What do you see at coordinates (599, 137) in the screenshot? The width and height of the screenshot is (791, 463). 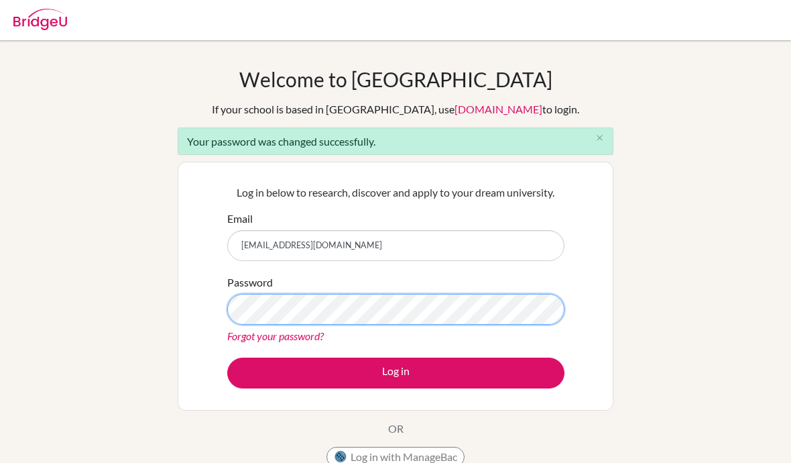 I see `i: close` at bounding box center [599, 137].